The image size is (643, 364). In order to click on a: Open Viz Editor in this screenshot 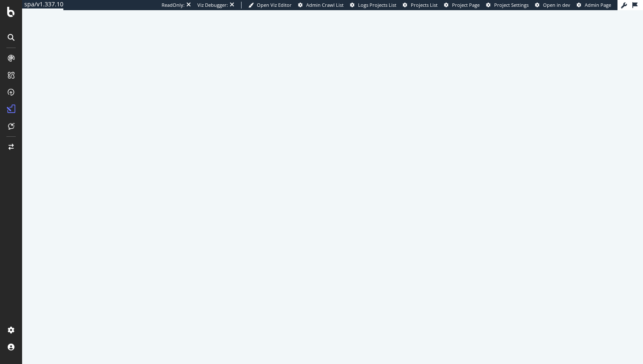, I will do `click(270, 5)`.